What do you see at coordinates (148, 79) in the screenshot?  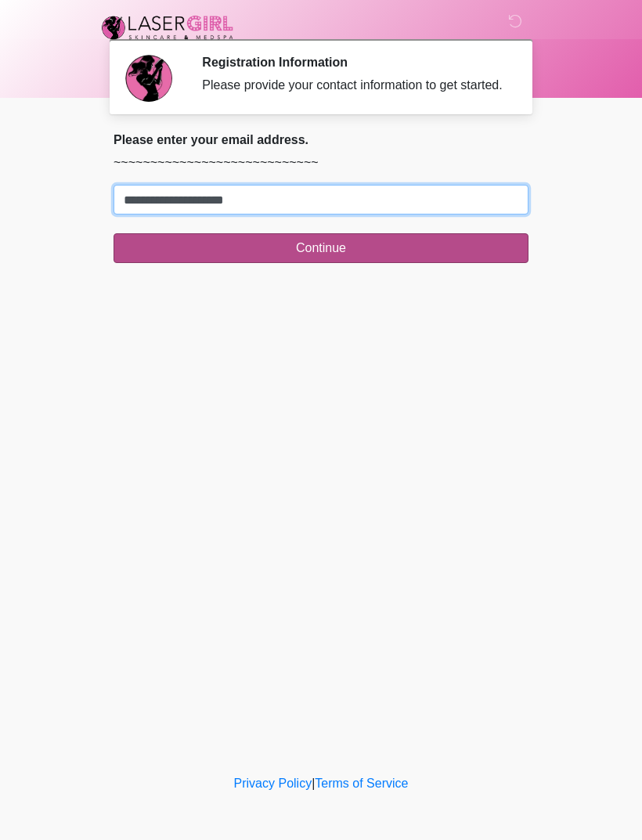 I see `img: Agent Avatar` at bounding box center [148, 79].